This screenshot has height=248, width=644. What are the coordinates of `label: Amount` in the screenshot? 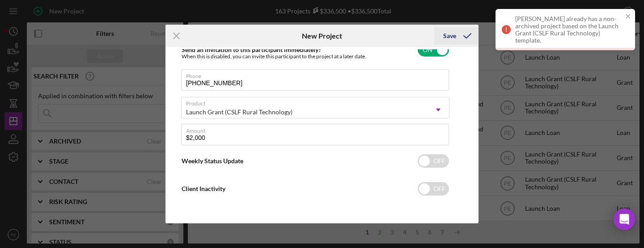 It's located at (318, 129).